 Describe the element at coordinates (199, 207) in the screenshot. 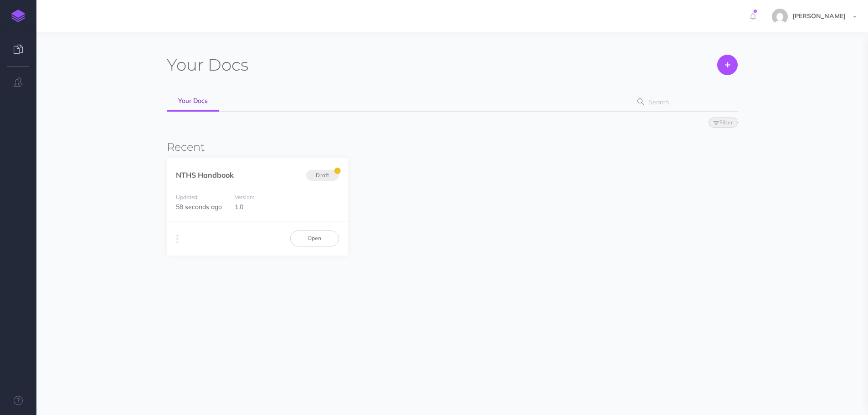

I see `span: 58 seconds ago` at that location.